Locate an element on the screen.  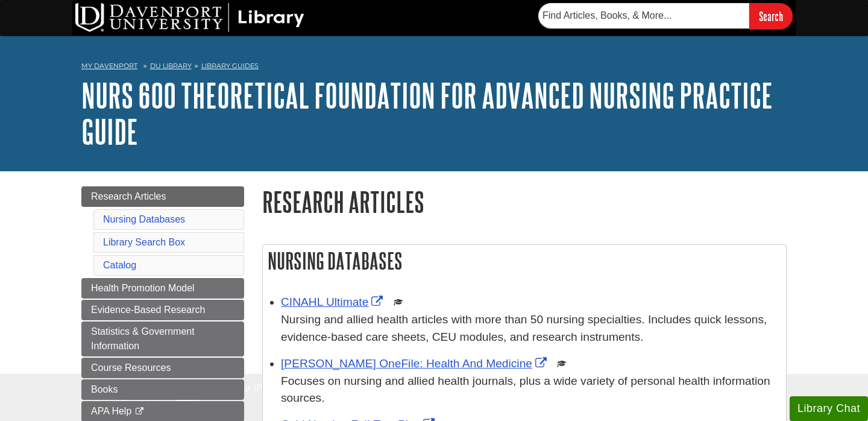
button: Library Chat is located at coordinates (829, 408).